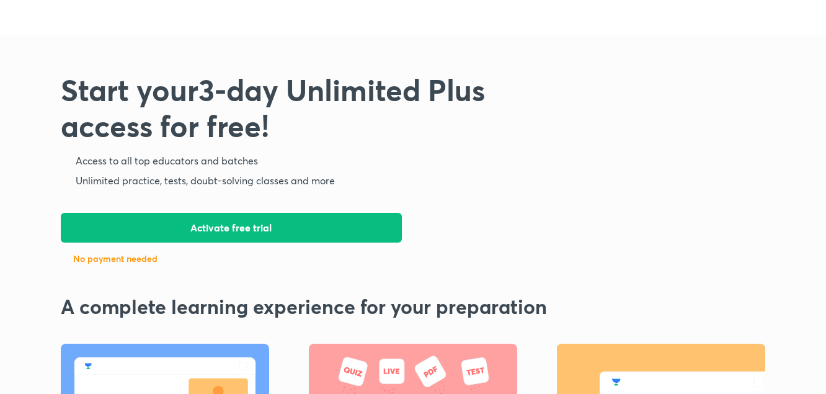  Describe the element at coordinates (231, 228) in the screenshot. I see `button: Activate free trial` at that location.